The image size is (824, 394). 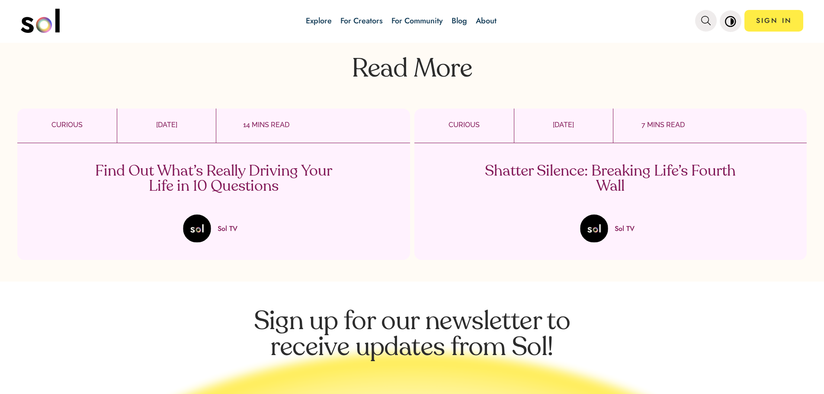 What do you see at coordinates (610, 179) in the screenshot?
I see `p: Shatter Silence: Breaking Life’s Fourth Wall` at bounding box center [610, 179].